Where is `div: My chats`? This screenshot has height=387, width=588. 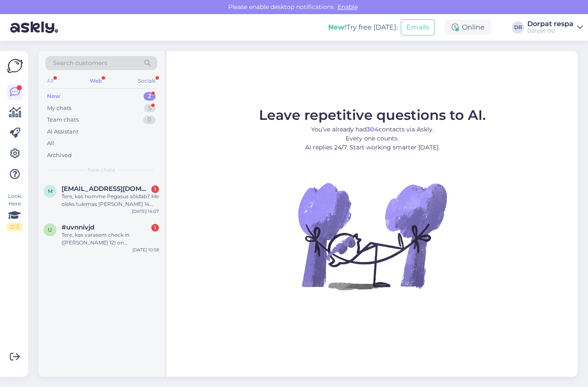
div: My chats is located at coordinates (59, 108).